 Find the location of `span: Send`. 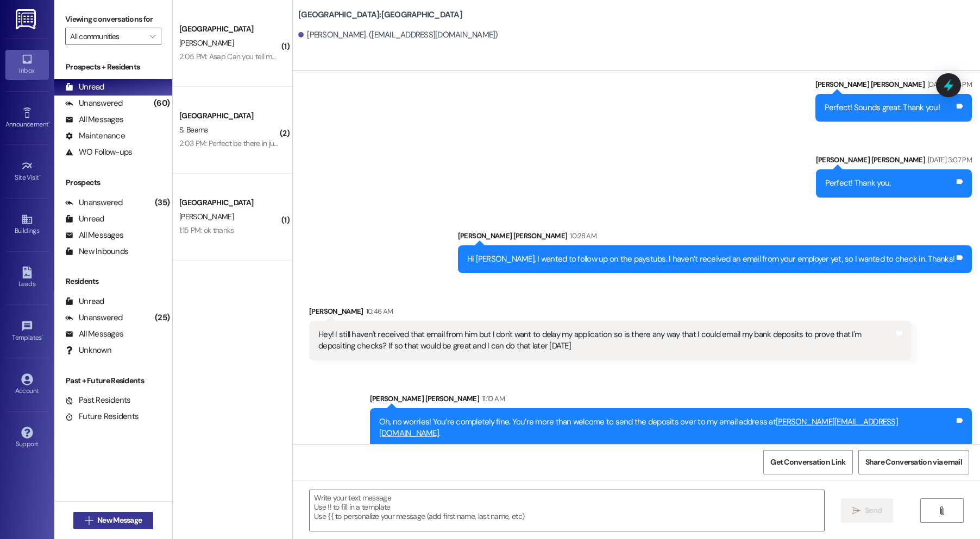

span: Send is located at coordinates (873, 510).